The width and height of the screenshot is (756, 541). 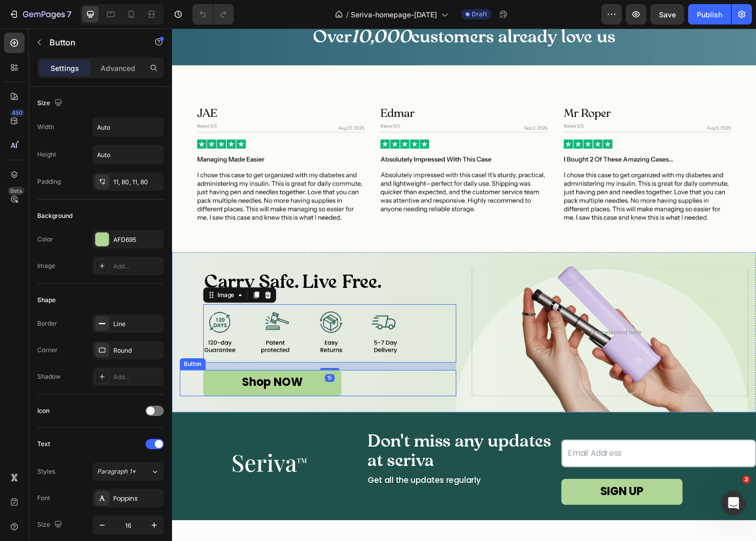 What do you see at coordinates (22, 352) in the screenshot?
I see `div: Button` at bounding box center [22, 352].